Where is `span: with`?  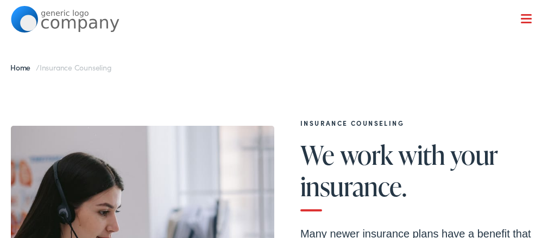 span: with is located at coordinates (421, 155).